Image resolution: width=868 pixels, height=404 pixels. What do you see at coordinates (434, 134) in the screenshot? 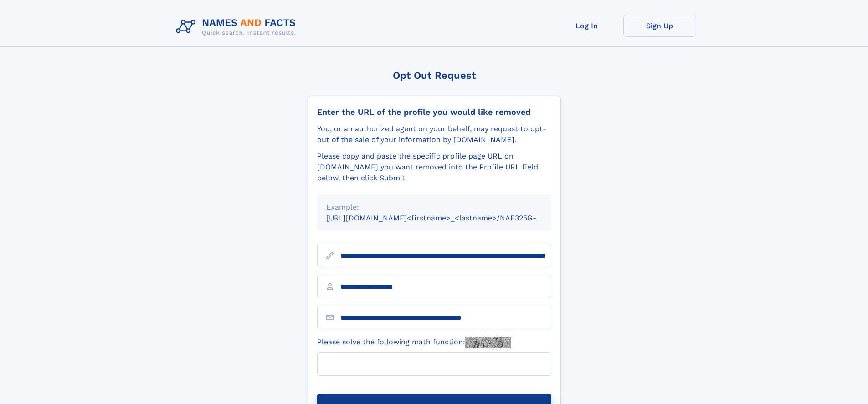
I see `div: You, or an authorized agent on your behalf, may request to opt-out of the sale of your informatio...` at bounding box center [434, 134].